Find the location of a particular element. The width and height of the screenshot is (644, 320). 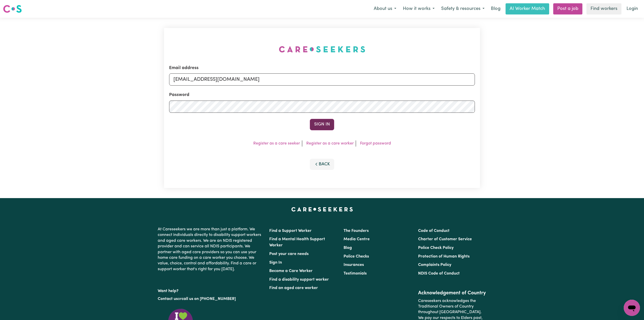

a: Police Checks is located at coordinates (356, 257).